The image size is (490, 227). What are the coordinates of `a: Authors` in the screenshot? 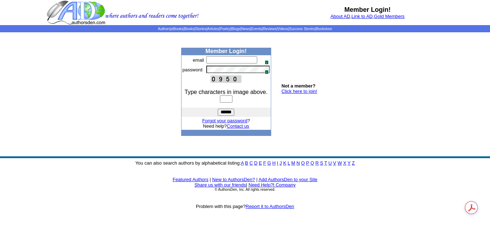 It's located at (164, 29).